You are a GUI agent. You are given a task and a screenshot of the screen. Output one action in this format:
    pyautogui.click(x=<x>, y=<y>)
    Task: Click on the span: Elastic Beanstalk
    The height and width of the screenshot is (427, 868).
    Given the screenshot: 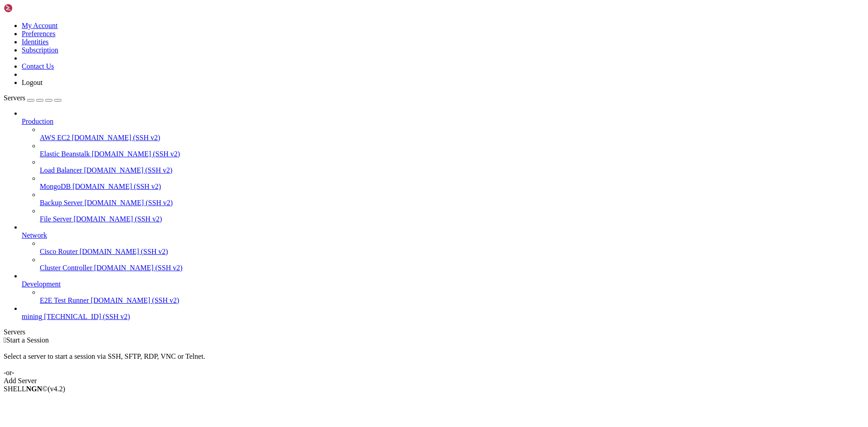 What is the action you would take?
    pyautogui.click(x=65, y=154)
    